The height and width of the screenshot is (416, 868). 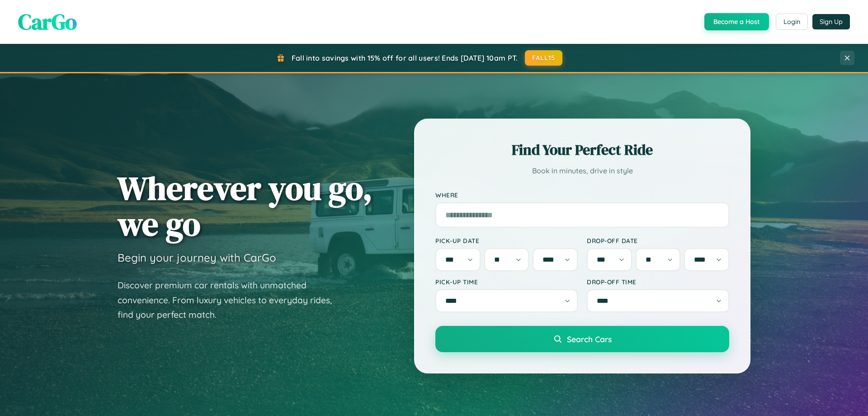 What do you see at coordinates (658, 281) in the screenshot?
I see `label: Drop-off Time` at bounding box center [658, 281].